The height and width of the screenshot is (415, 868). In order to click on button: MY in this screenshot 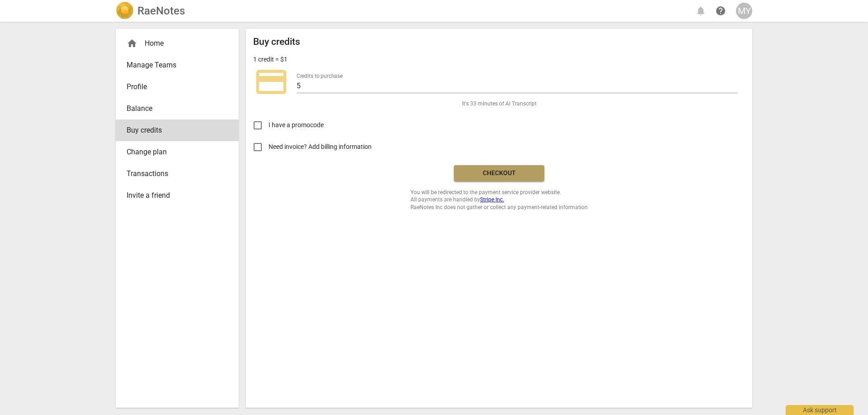, I will do `click(744, 11)`.